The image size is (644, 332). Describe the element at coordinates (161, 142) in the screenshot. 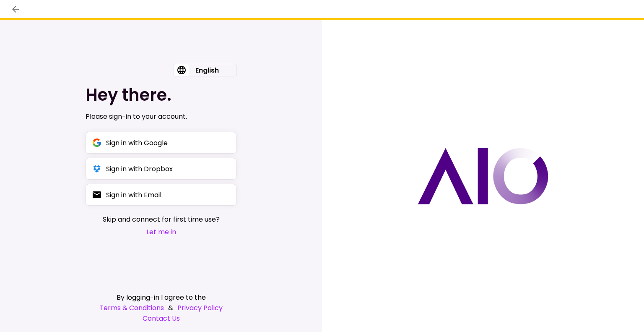

I see `button: Sign in with Google` at that location.